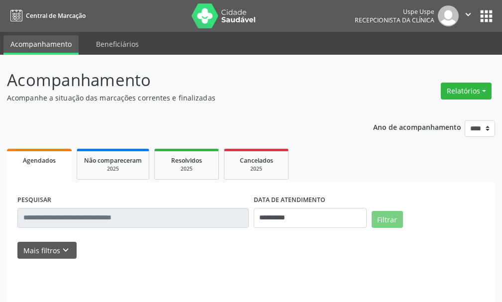 The height and width of the screenshot is (302, 502). I want to click on button: Relatórios, so click(466, 91).